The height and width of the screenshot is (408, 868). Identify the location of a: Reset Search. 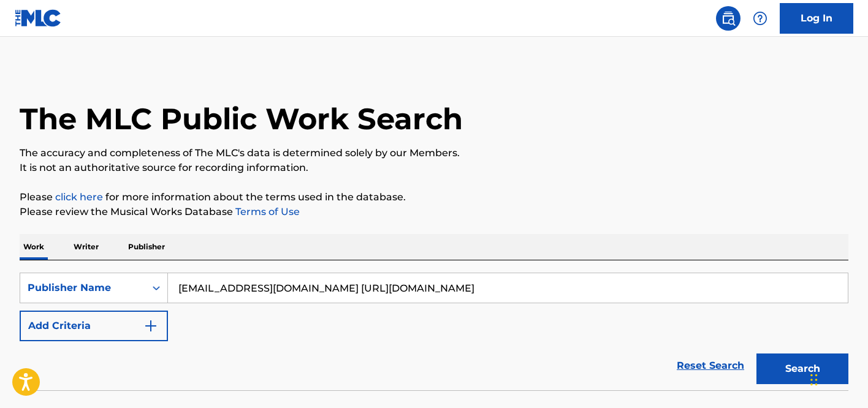
(711, 366).